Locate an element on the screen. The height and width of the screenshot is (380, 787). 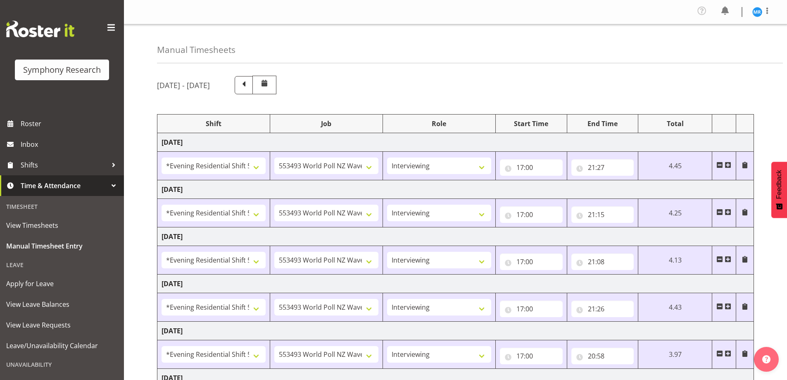
div: Total is located at coordinates (675, 124).